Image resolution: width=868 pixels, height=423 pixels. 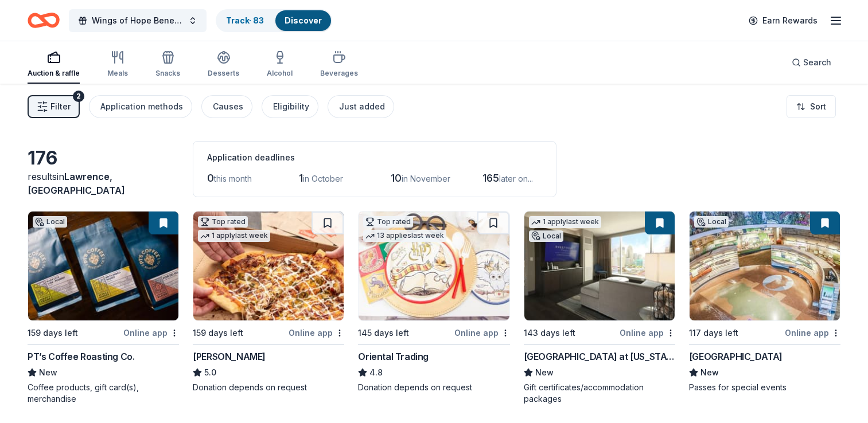 What do you see at coordinates (811, 106) in the screenshot?
I see `button: Sort` at bounding box center [811, 106].